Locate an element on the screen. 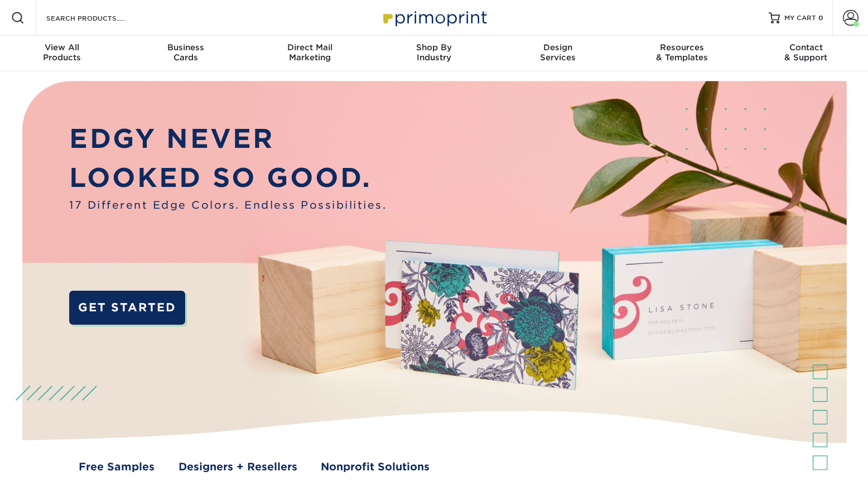 This screenshot has width=868, height=491. div: Industry is located at coordinates (434, 53).